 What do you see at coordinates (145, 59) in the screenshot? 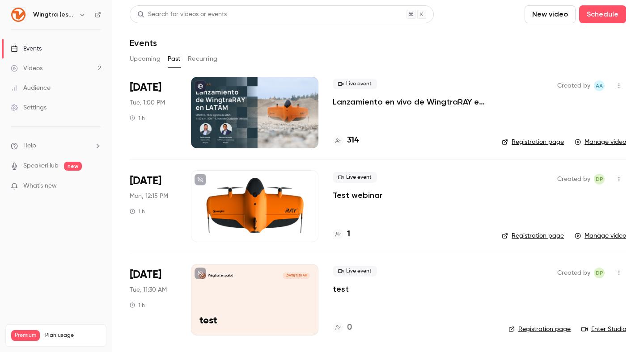
I see `button: Upcoming` at bounding box center [145, 59].